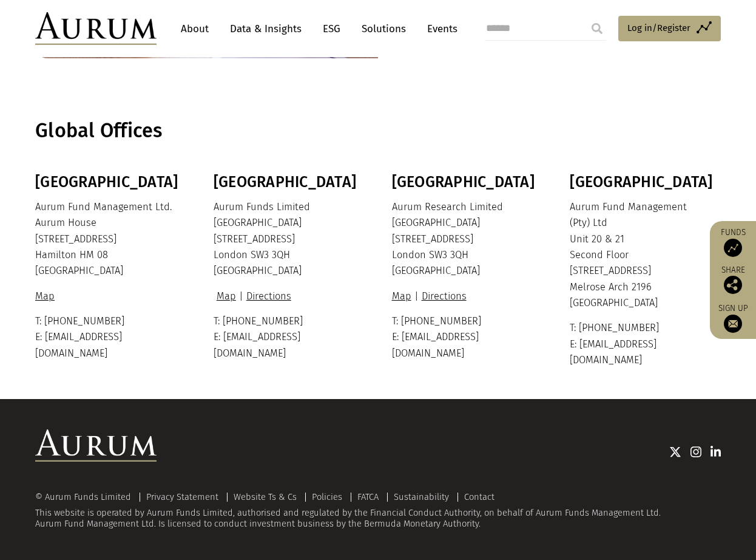 This screenshot has width=756, height=560. Describe the element at coordinates (733, 323) in the screenshot. I see `img: Sign up to our newsletter` at that location.